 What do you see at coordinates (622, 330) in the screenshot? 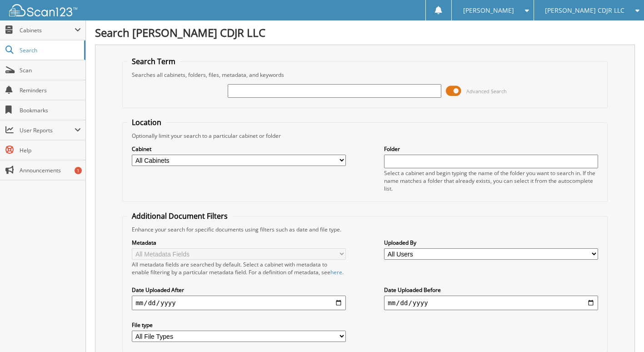
I see `div: Chat Widget` at bounding box center [622, 330].